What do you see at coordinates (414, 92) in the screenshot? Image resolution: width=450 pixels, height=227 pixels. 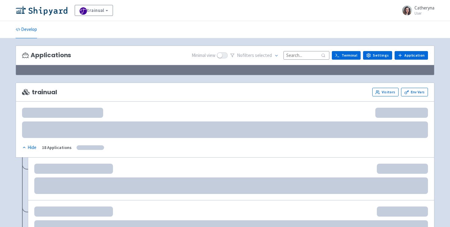 I see `a: Env Vars` at bounding box center [414, 92].